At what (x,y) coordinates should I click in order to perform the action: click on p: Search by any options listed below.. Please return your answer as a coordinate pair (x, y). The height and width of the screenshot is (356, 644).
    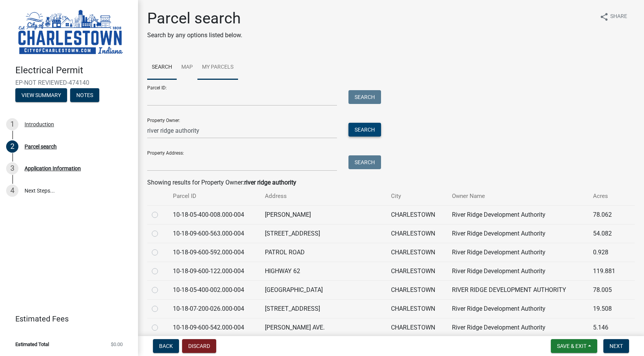
    Looking at the image, I should click on (195, 35).